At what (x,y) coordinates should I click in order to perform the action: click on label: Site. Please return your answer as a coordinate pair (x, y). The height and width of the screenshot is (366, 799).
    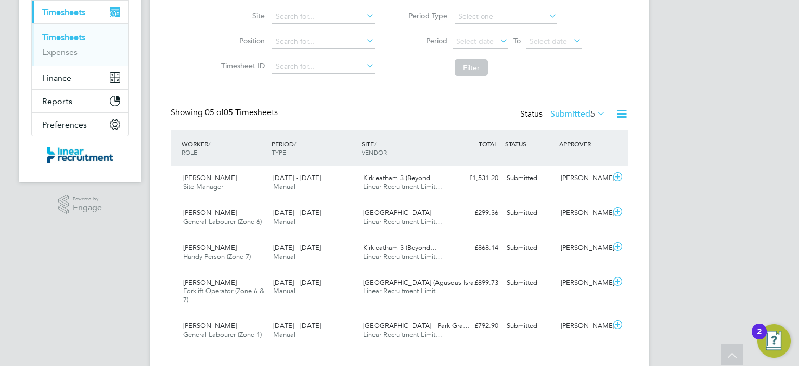
    Looking at the image, I should click on (241, 16).